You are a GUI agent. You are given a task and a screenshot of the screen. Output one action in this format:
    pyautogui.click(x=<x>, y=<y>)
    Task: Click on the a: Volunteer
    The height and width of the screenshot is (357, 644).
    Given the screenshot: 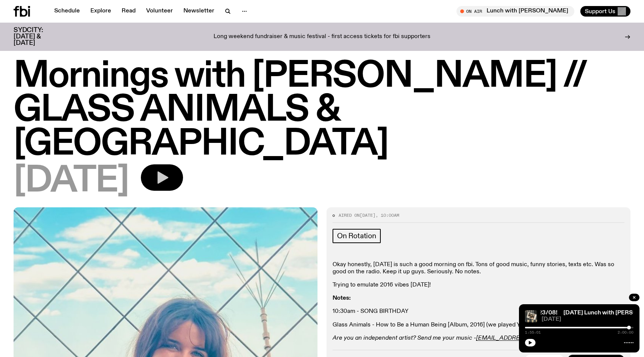 What is the action you would take?
    pyautogui.click(x=159, y=11)
    